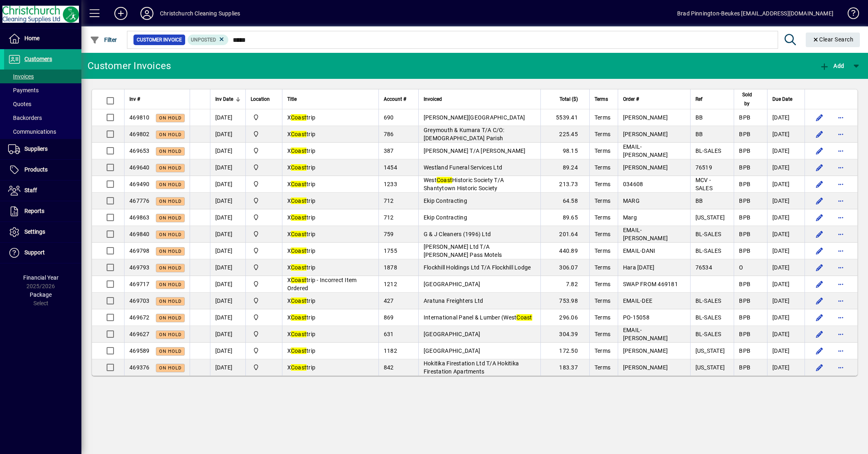 This screenshot has height=454, width=868. Describe the element at coordinates (43, 191) in the screenshot. I see `a: Staff` at that location.